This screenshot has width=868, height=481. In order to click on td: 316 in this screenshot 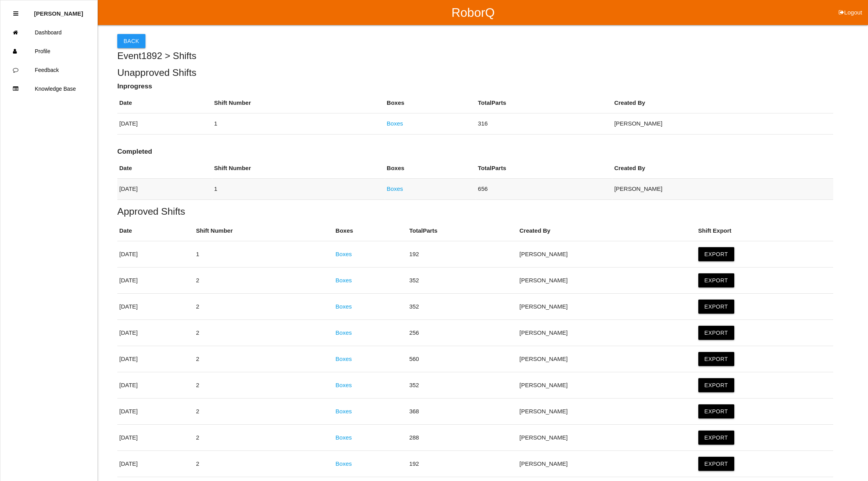, I will do `click(544, 124)`.